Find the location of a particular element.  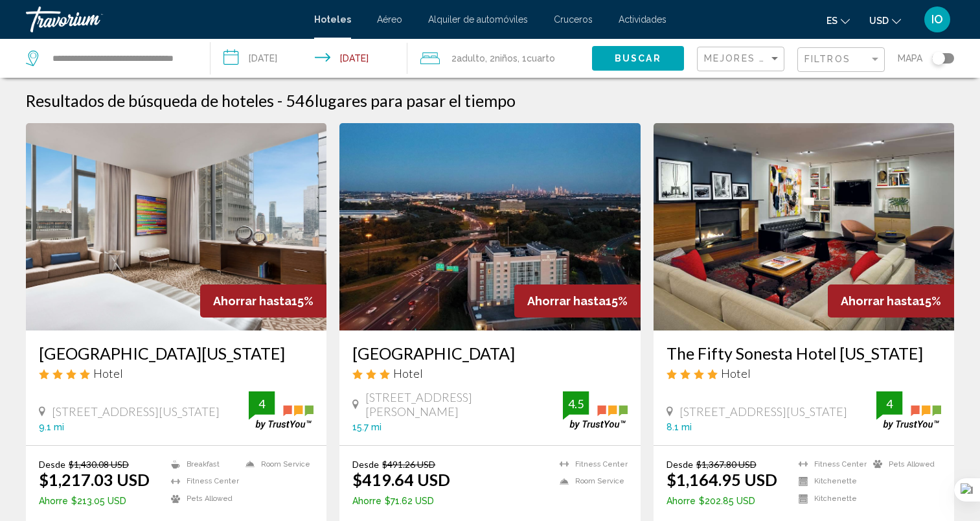

button: Toggle map is located at coordinates (938, 58).